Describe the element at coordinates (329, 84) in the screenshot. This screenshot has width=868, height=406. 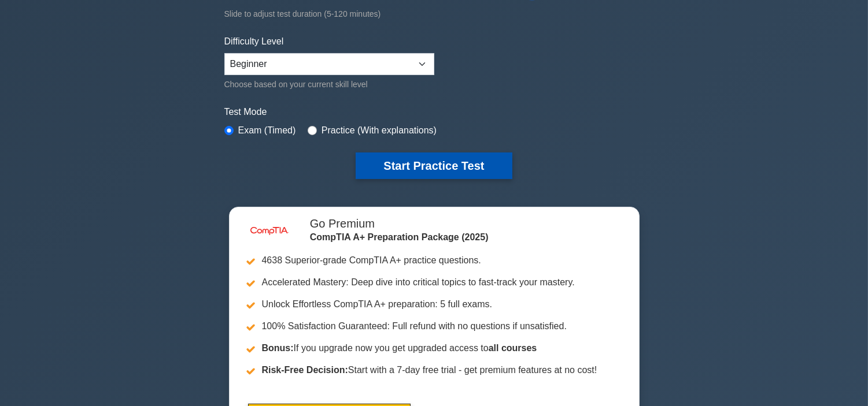
I see `div: Choose based on your current skill level` at that location.